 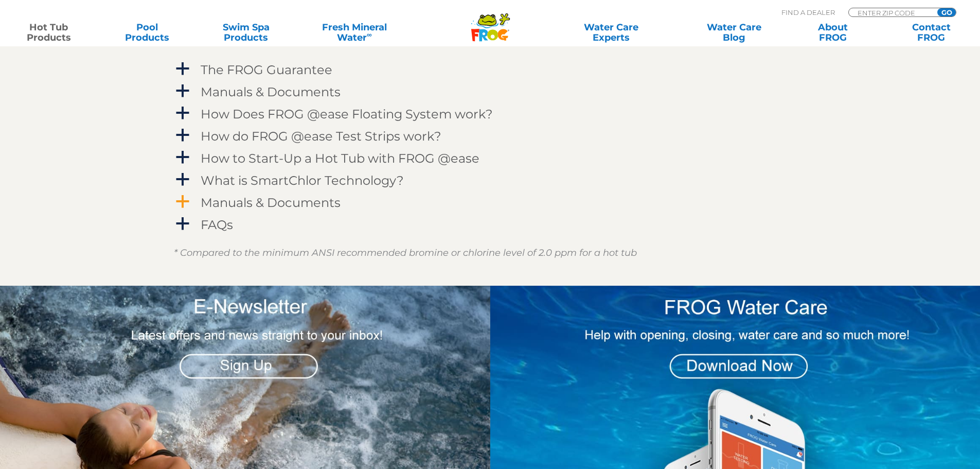 What do you see at coordinates (832, 32) in the screenshot?
I see `a: AboutFROG` at bounding box center [832, 32].